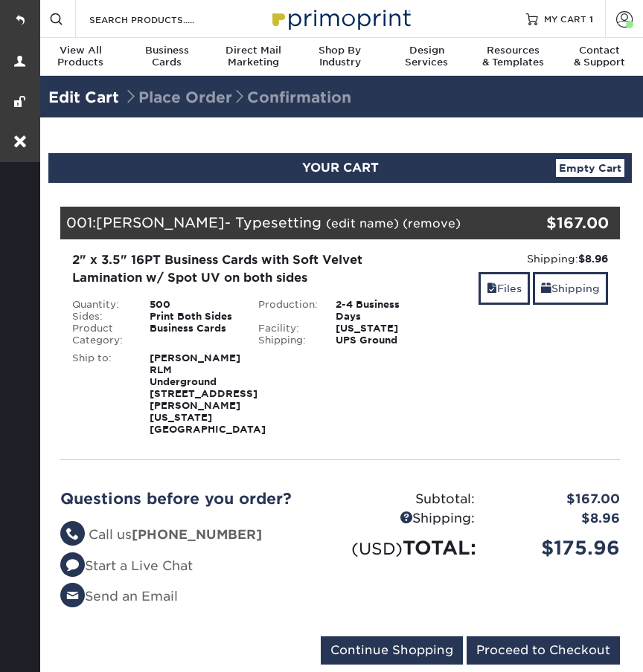 This screenshot has height=672, width=643. I want to click on div: 500, so click(193, 305).